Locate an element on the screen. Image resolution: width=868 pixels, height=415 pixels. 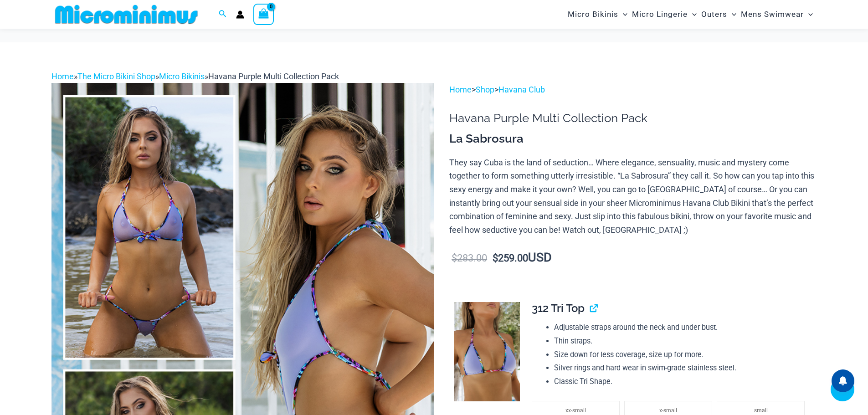
a: View Shopping Cart, empty is located at coordinates (264, 14).